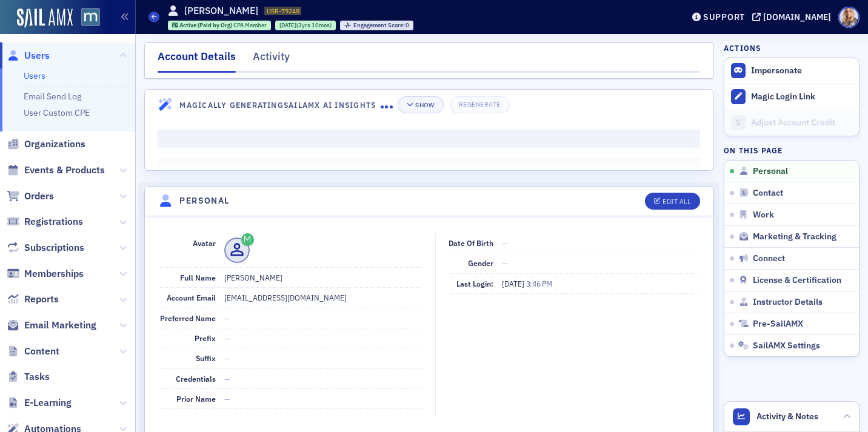 The image size is (868, 432). What do you see at coordinates (37, 377) in the screenshot?
I see `span: Tasks` at bounding box center [37, 377].